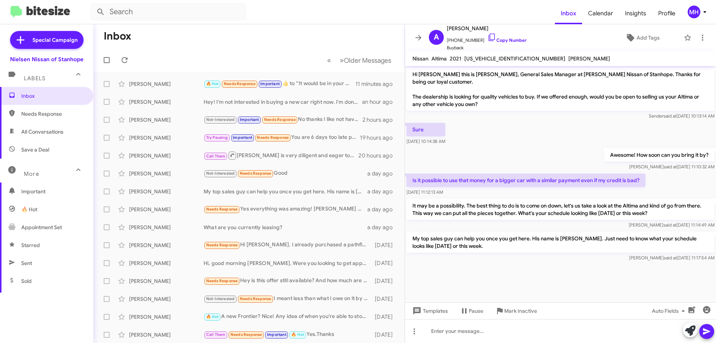 This screenshot has height=343, width=716. What do you see at coordinates (420, 59) in the screenshot?
I see `span: Nissan` at bounding box center [420, 59].